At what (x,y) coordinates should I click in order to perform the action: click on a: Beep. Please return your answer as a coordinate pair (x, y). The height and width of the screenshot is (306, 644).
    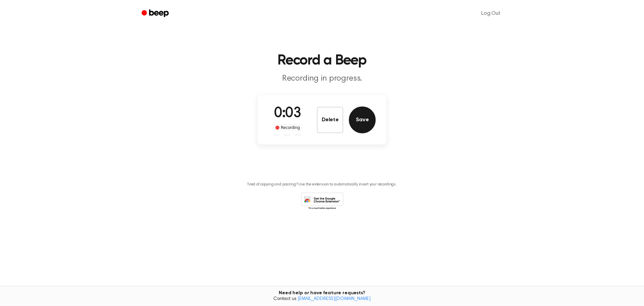
    Looking at the image, I should click on (156, 13).